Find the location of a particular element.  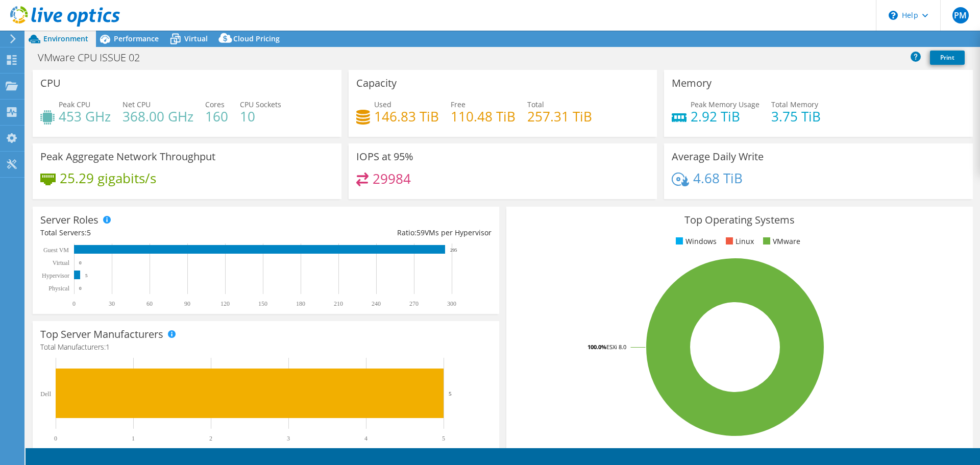

span: Cloud Pricing is located at coordinates (256, 39).